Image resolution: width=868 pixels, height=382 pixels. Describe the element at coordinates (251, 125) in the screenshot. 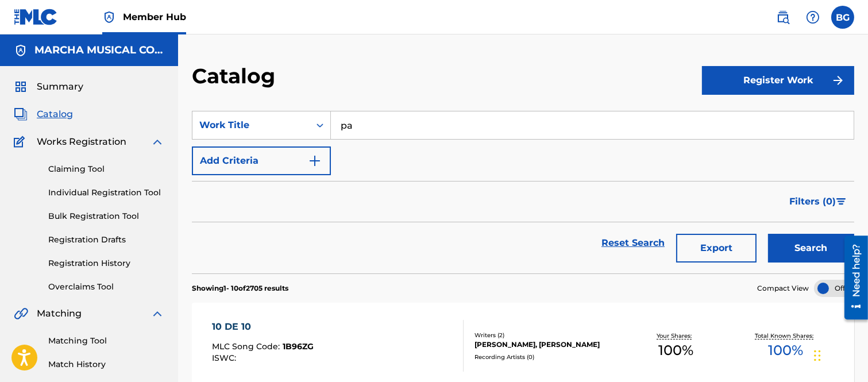

I see `div: Work Title` at that location.